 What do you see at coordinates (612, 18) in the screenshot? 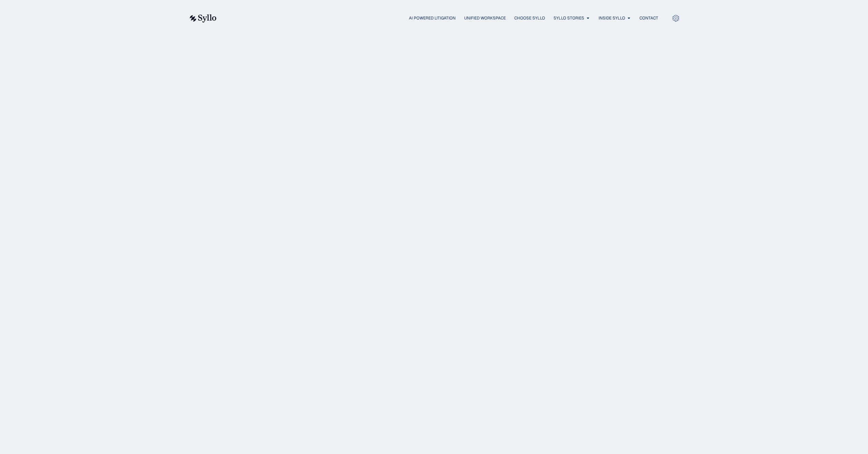
I see `span: Inside Syllo` at bounding box center [612, 18].